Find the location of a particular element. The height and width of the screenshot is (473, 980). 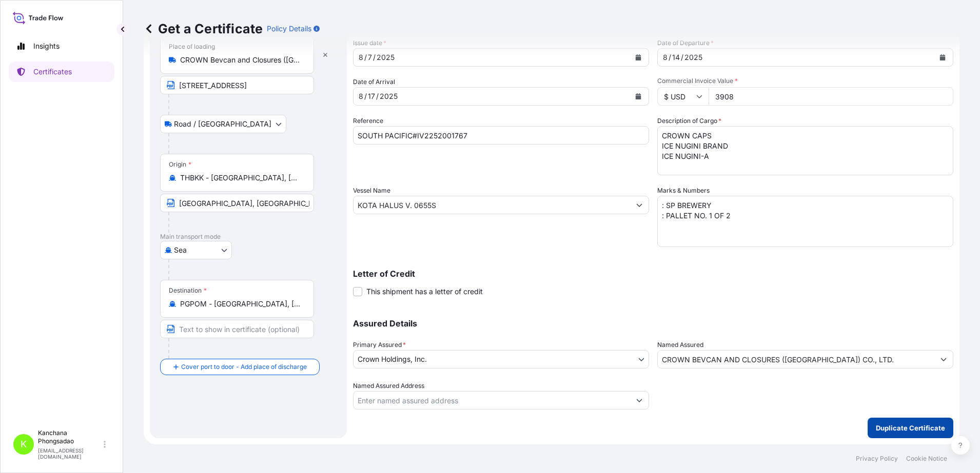

span: Primary Assured is located at coordinates (379, 345).